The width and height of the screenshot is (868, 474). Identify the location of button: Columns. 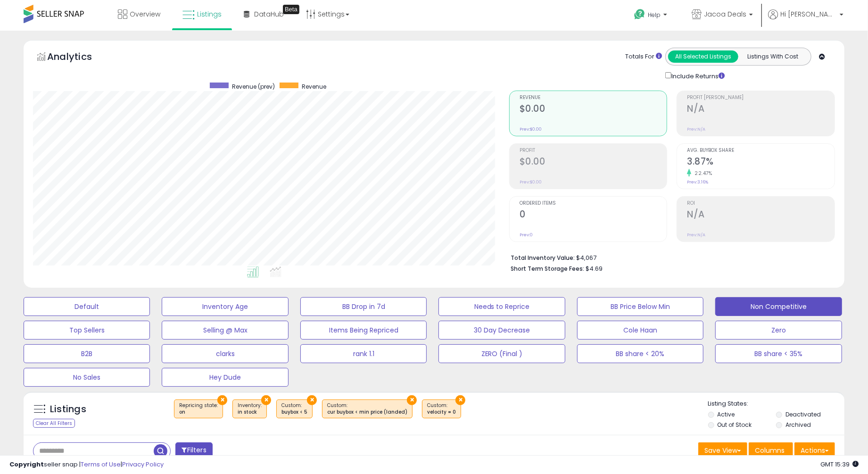
(771, 450).